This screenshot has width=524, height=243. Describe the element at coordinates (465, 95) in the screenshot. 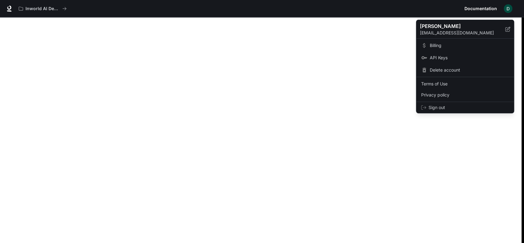

I see `span: Privacy policy` at that location.